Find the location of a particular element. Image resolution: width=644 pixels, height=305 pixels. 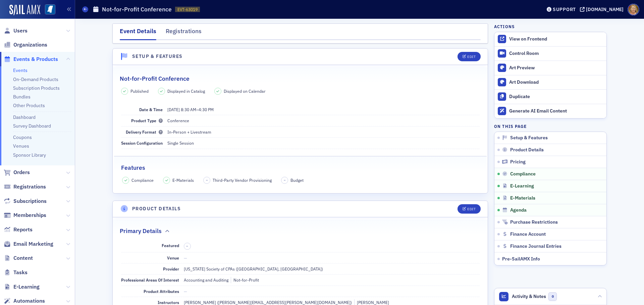

h1: Not-for-Profit Conference is located at coordinates (137, 9).